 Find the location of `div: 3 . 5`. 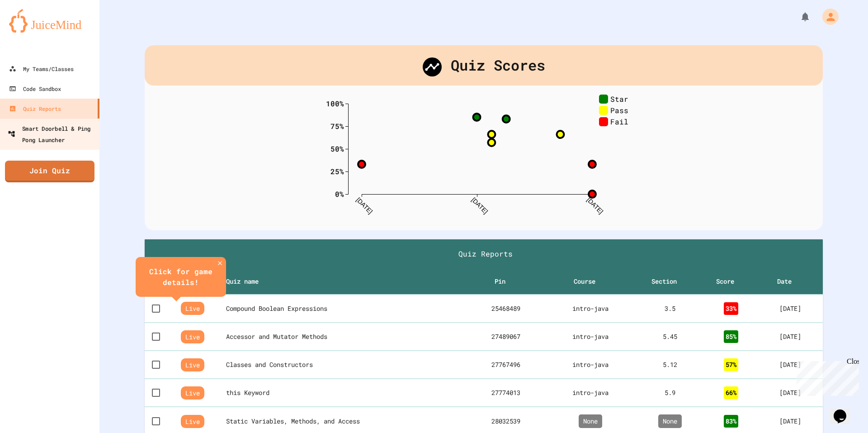

div: 3 . 5 is located at coordinates (669, 308).